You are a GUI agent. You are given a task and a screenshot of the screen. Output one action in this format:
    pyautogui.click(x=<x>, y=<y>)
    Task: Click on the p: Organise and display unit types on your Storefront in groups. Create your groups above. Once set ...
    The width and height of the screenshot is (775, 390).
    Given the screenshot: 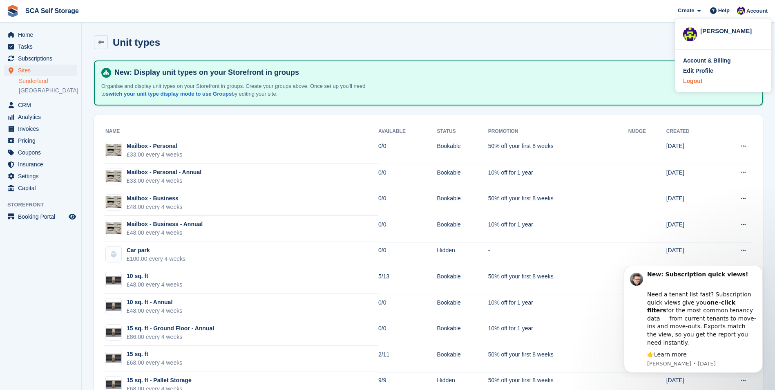 What is the action you would take?
    pyautogui.click(x=244, y=90)
    